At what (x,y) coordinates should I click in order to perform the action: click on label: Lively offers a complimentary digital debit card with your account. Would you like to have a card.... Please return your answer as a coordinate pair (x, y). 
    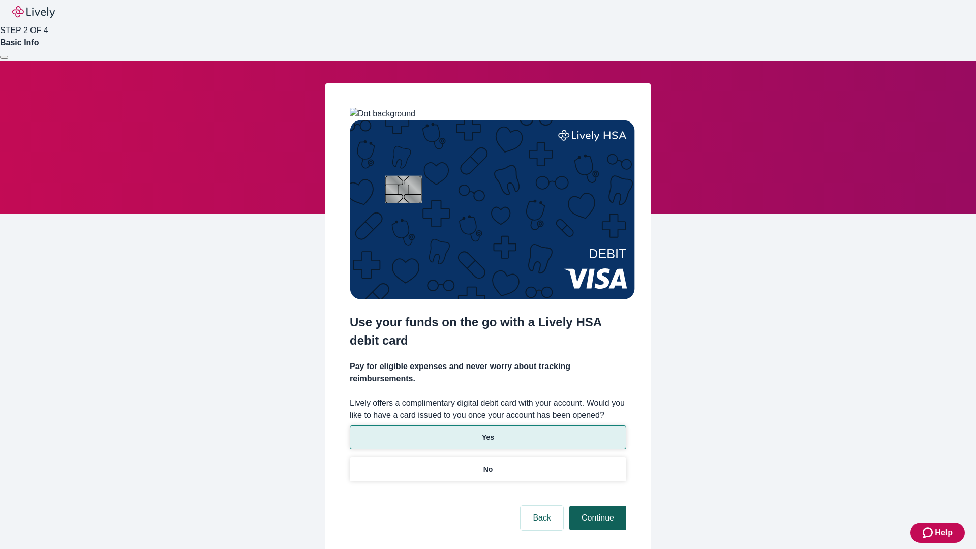
    Looking at the image, I should click on (488, 409).